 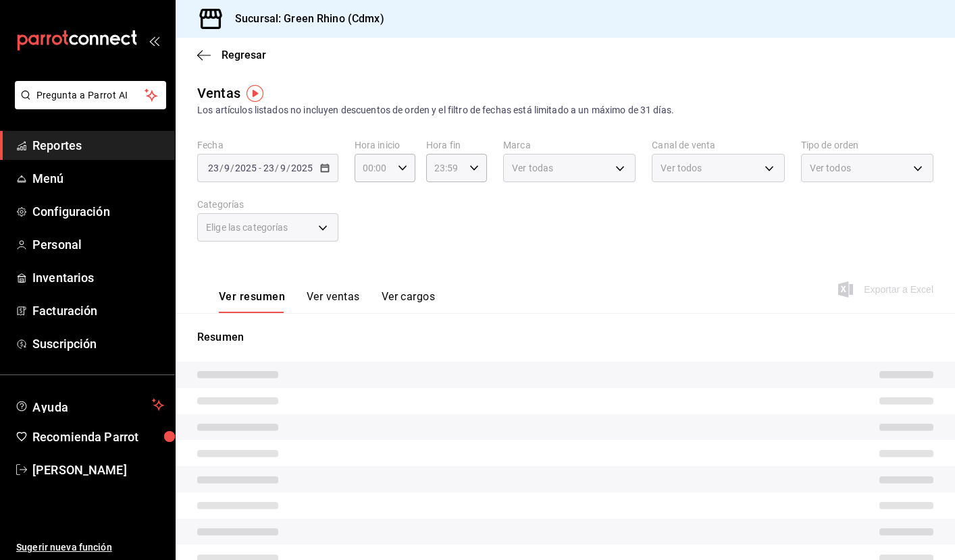 I want to click on button: Ver cargos, so click(x=408, y=302).